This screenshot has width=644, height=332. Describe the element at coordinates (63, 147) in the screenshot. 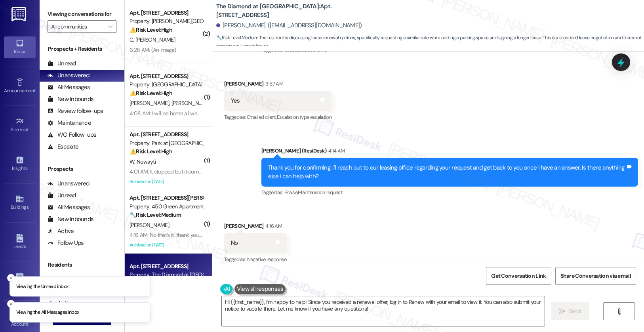

I see `div: Escalate` at that location.